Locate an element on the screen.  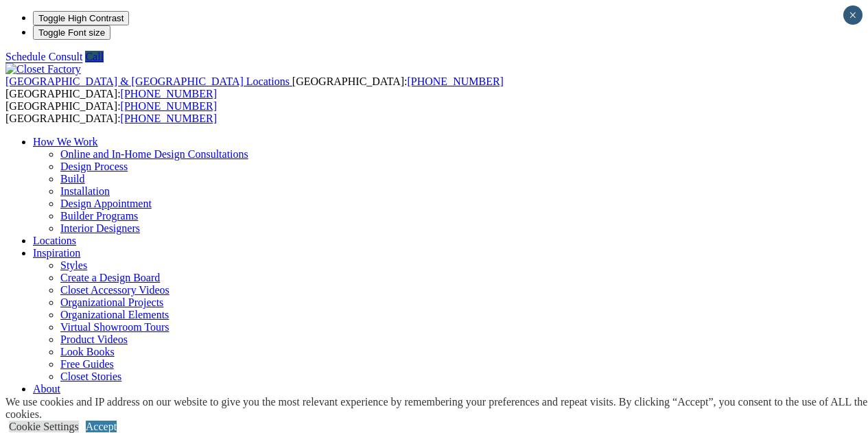
a: Closet Stories is located at coordinates (91, 375).